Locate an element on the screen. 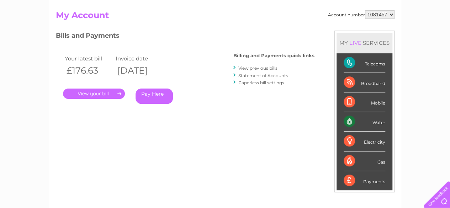  div: Broadband is located at coordinates (364, 82).